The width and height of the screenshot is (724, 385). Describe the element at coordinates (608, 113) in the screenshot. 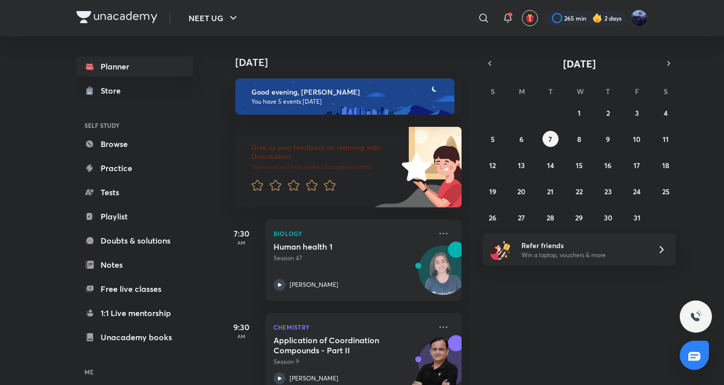

I see `button: October 2, 2025` at that location.